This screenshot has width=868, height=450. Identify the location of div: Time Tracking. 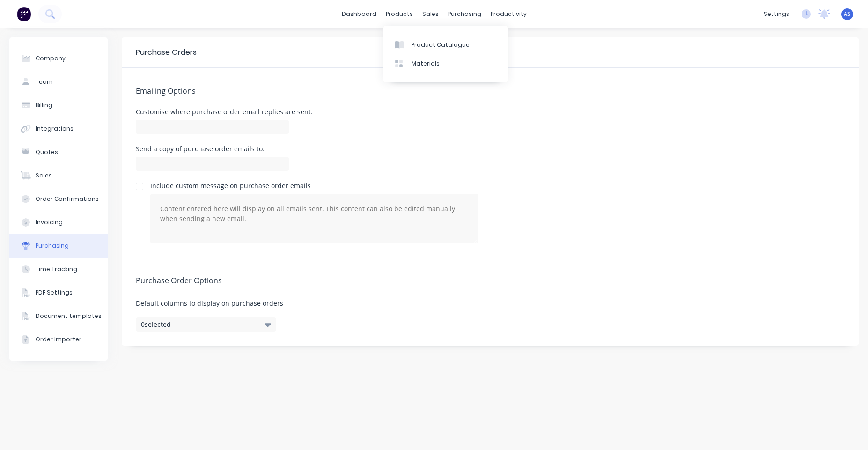
(57, 269).